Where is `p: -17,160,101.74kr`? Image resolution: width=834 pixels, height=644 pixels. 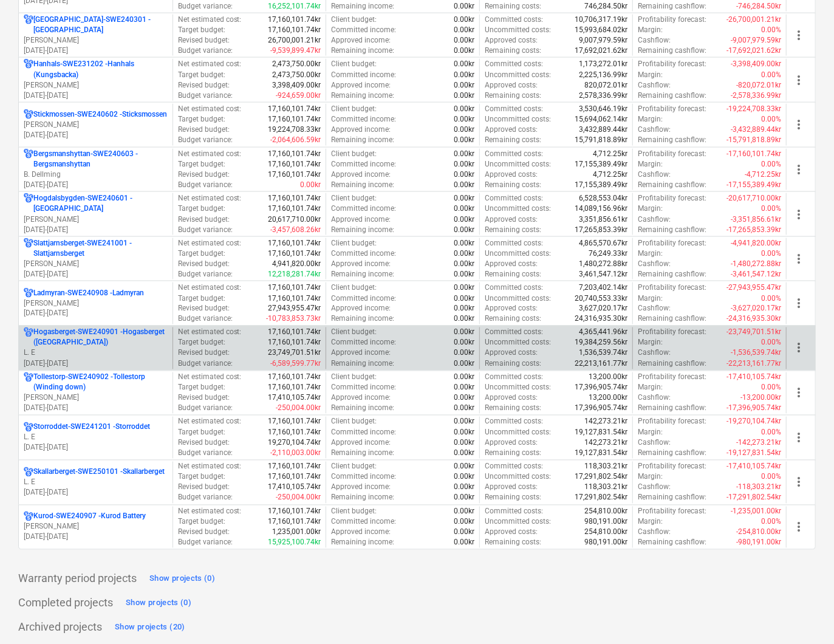
p: -17,160,101.74kr is located at coordinates (754, 154).